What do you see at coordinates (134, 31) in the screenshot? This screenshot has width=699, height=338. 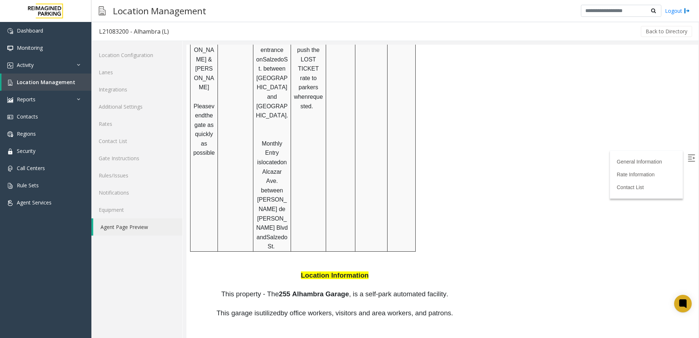 I see `div: L21083200 - Alhambra (L)` at bounding box center [134, 31].